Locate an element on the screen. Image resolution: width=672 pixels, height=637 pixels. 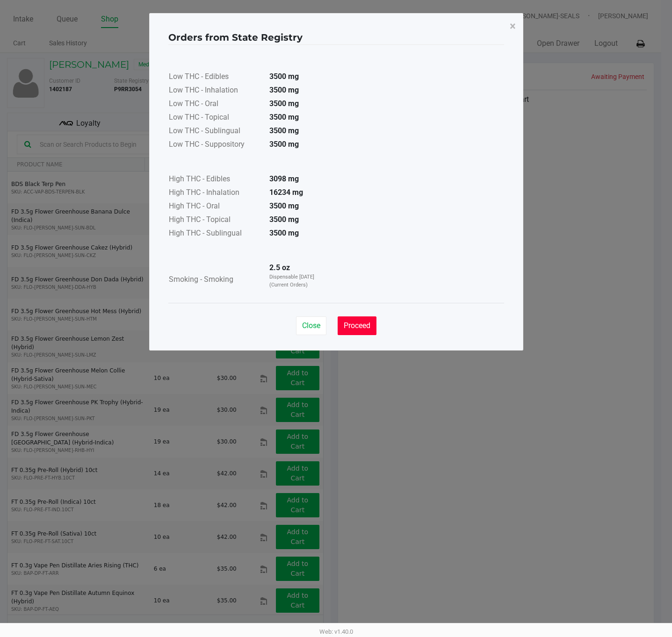
h4: Orders from State Registry is located at coordinates (235, 37).